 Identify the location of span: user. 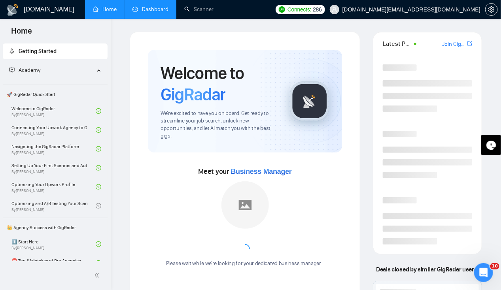
(334, 9).